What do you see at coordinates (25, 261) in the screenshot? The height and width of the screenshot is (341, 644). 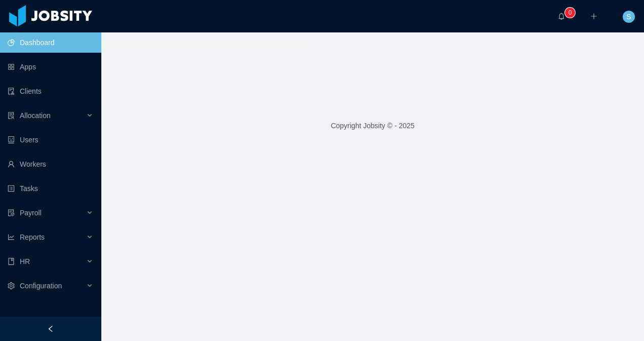 I see `span: HR` at bounding box center [25, 261].